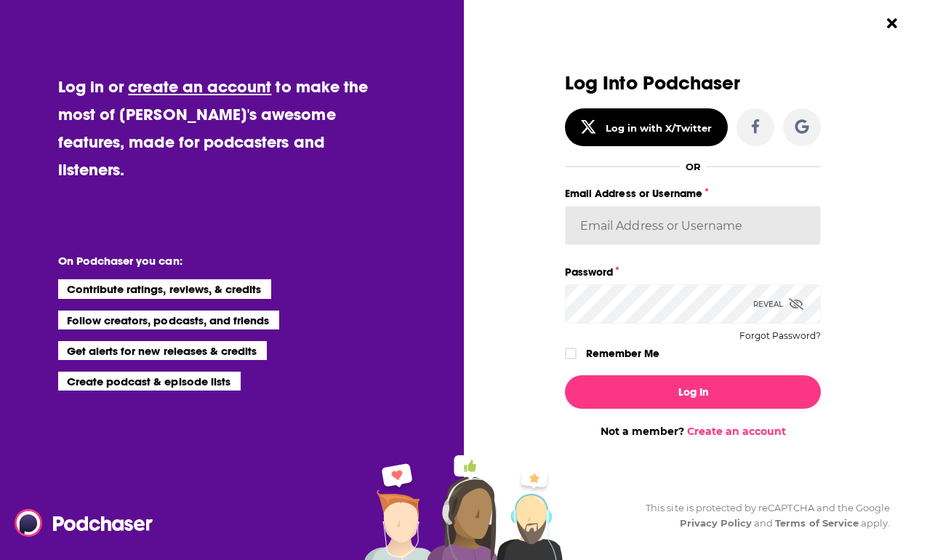  I want to click on label: Remember Me, so click(622, 353).